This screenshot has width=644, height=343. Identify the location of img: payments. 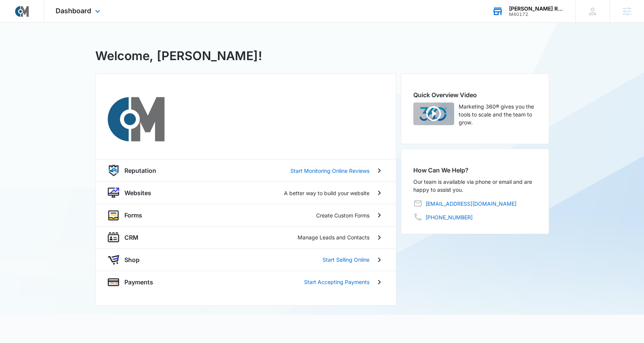
(113, 282).